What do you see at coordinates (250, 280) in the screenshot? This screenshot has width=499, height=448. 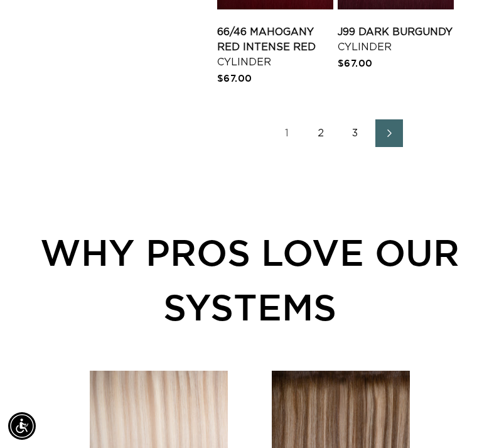 I see `div: WHY PROS LOVE OUR SYSTEMS` at bounding box center [250, 280].